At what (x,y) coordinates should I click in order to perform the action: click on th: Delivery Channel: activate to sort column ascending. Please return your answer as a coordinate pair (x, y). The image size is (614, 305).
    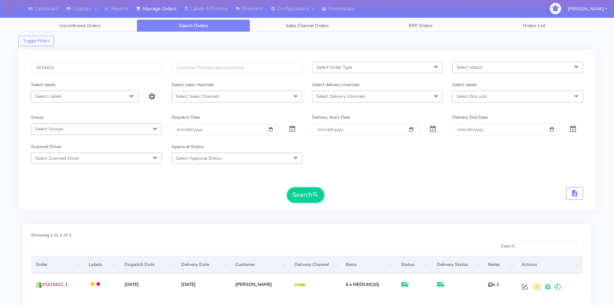
    Looking at the image, I should click on (315, 264).